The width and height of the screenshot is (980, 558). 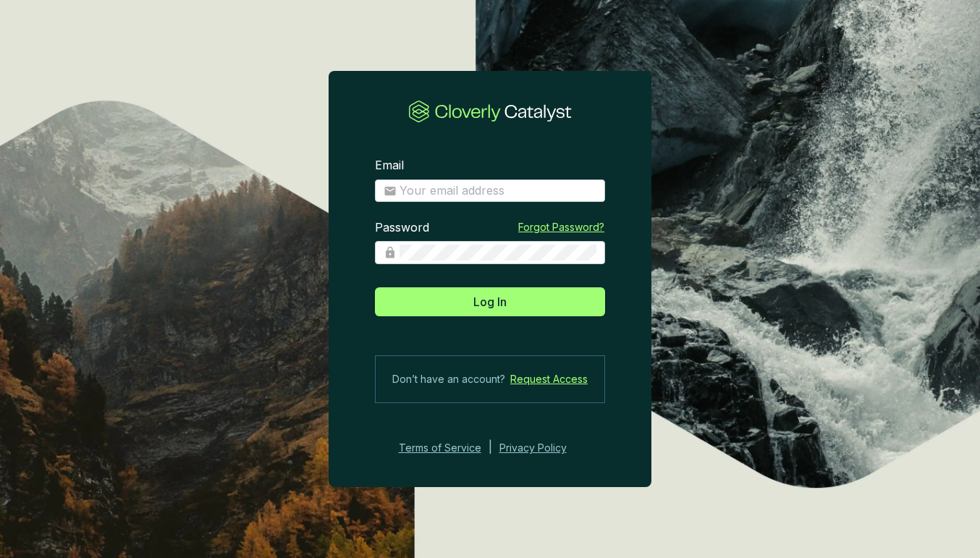 I want to click on input: Email, so click(x=498, y=191).